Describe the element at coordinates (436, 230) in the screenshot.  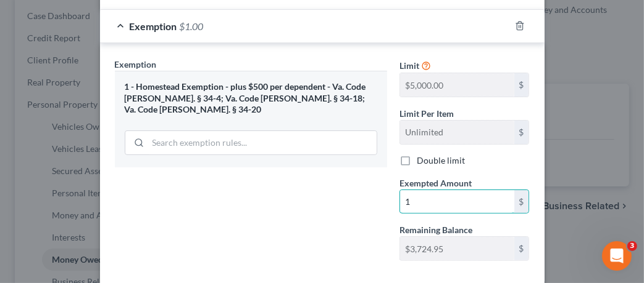
I see `label: Remaining Balance` at that location.